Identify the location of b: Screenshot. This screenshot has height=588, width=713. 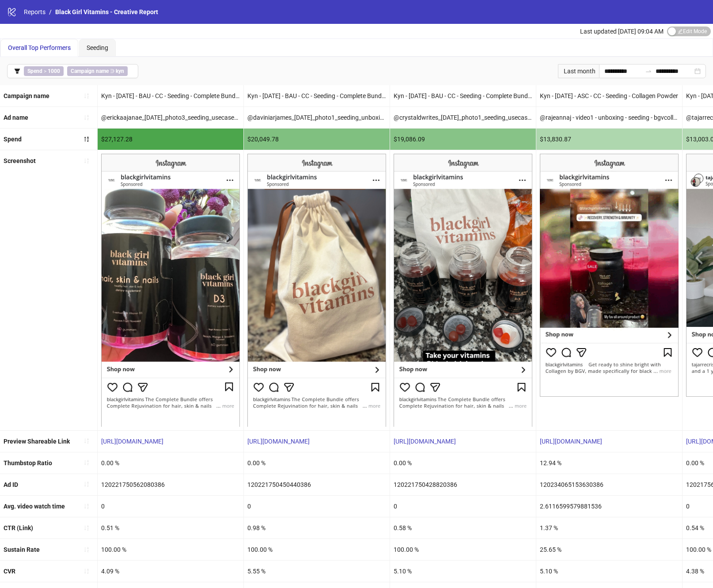
(19, 160).